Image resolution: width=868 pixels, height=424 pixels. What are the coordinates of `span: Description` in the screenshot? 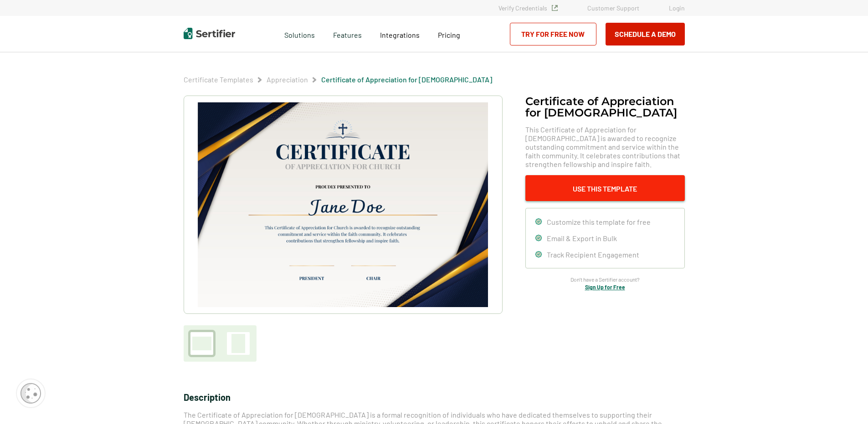 It's located at (207, 397).